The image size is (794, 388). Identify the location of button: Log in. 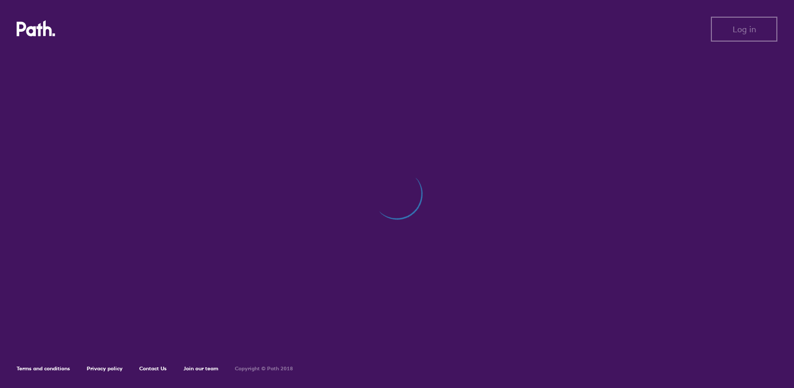
(744, 29).